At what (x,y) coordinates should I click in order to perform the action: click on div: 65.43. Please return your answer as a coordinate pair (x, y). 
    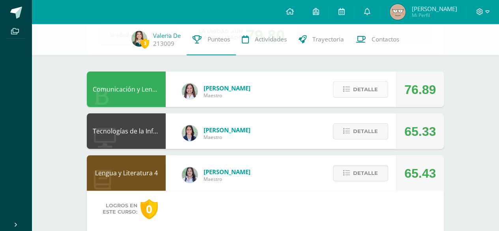
    Looking at the image, I should click on (420, 173).